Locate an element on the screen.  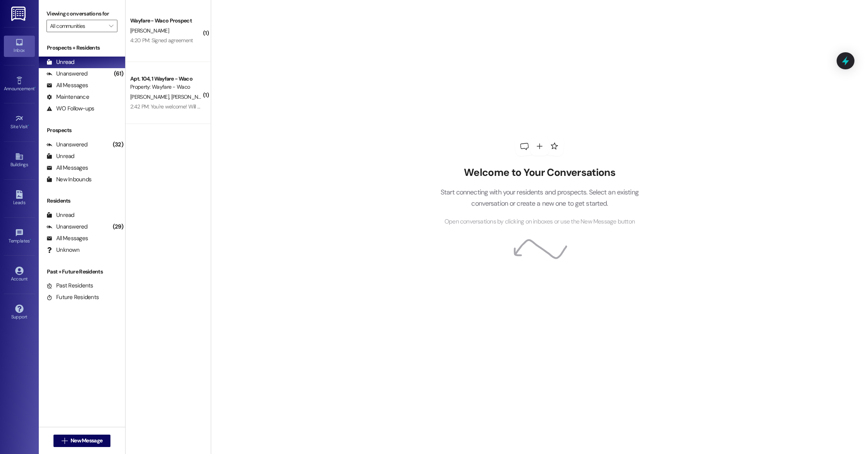
div: New Inbounds is located at coordinates (69, 179).